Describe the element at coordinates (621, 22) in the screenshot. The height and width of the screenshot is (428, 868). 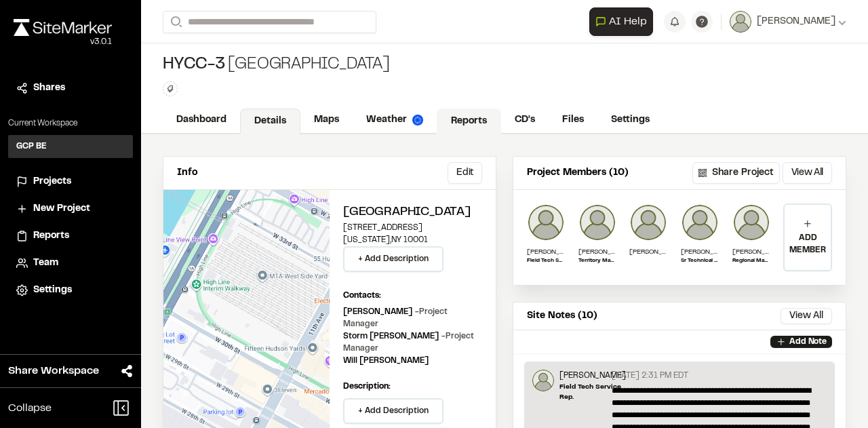
I see `button: Open AI Assistant` at that location.